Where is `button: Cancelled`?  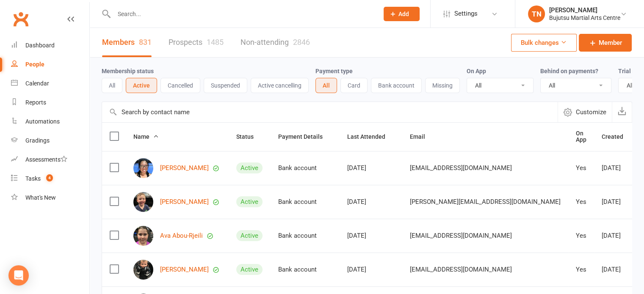
button: Cancelled is located at coordinates (180, 86).